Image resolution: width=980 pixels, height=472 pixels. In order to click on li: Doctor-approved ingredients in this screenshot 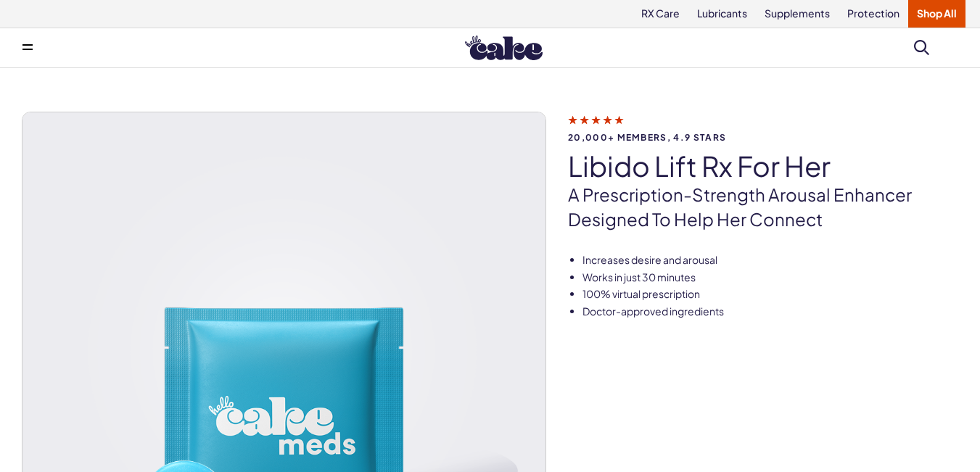, I will do `click(770, 312)`.